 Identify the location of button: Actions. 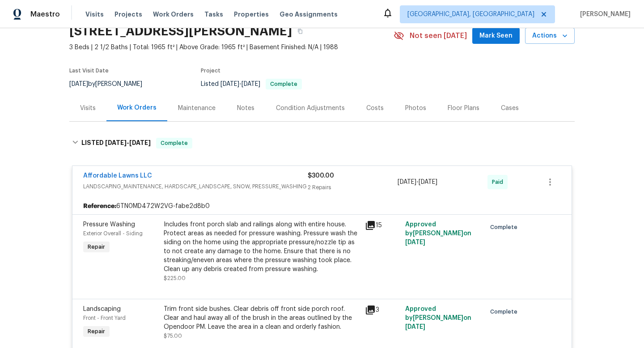
(550, 36).